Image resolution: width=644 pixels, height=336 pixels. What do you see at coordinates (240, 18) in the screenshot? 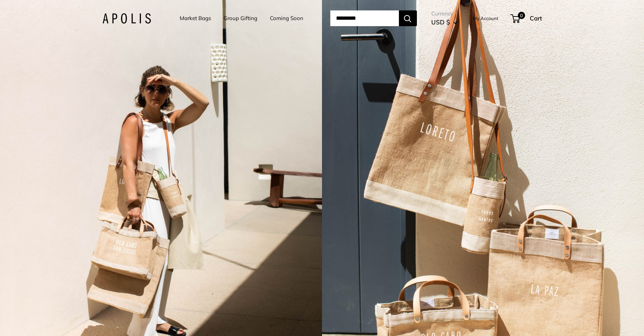
I see `a: Group Gifting` at bounding box center [240, 18].